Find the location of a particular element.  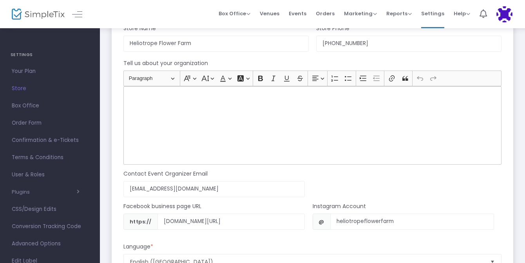

span: Venues is located at coordinates (270, 13).